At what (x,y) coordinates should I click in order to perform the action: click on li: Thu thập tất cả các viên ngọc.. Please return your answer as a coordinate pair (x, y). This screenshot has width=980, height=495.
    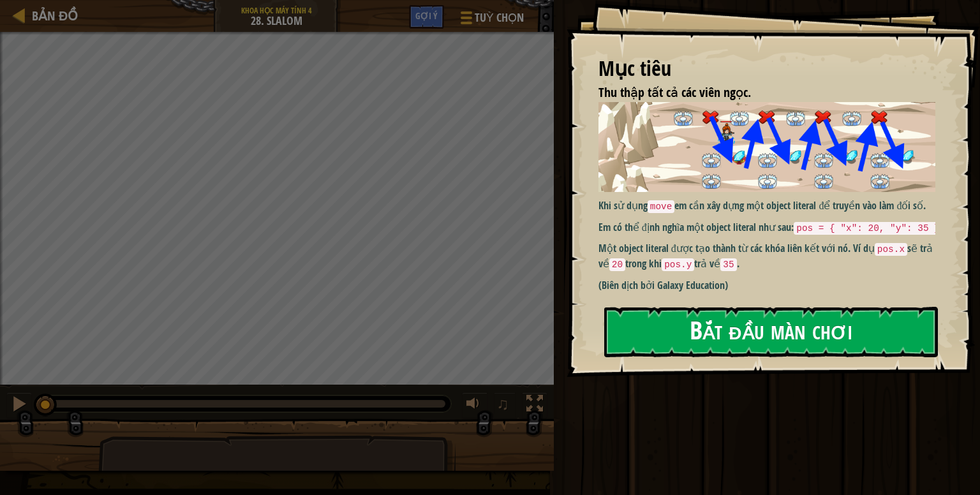
    Looking at the image, I should click on (758, 92).